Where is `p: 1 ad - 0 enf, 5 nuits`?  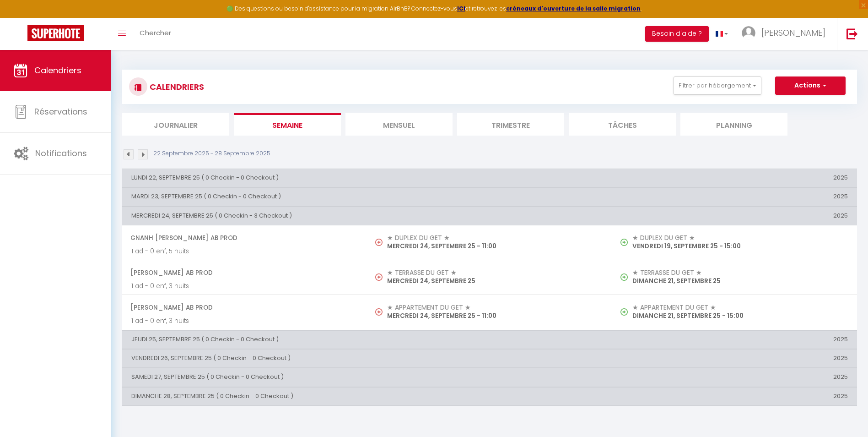 p: 1 ad - 0 enf, 5 nuits is located at coordinates (244, 251).